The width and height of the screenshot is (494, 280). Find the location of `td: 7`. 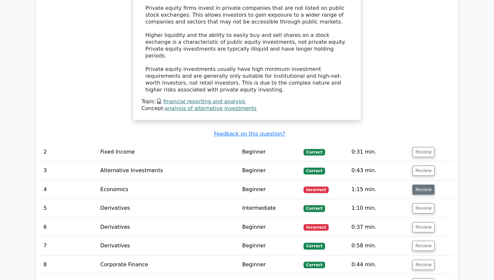

td: 7 is located at coordinates (69, 246).